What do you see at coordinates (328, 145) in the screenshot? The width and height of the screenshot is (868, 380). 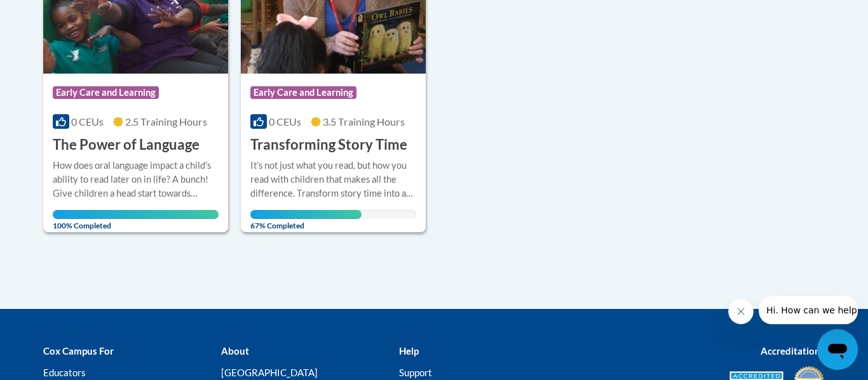 I see `h3: Transforming Story Time` at bounding box center [328, 145].